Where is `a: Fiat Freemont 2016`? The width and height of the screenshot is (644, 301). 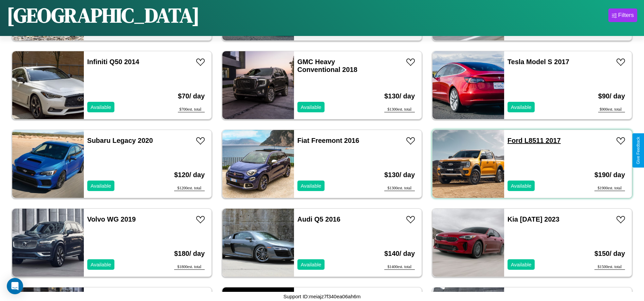
a: Fiat Freemont 2016 is located at coordinates (328, 140).